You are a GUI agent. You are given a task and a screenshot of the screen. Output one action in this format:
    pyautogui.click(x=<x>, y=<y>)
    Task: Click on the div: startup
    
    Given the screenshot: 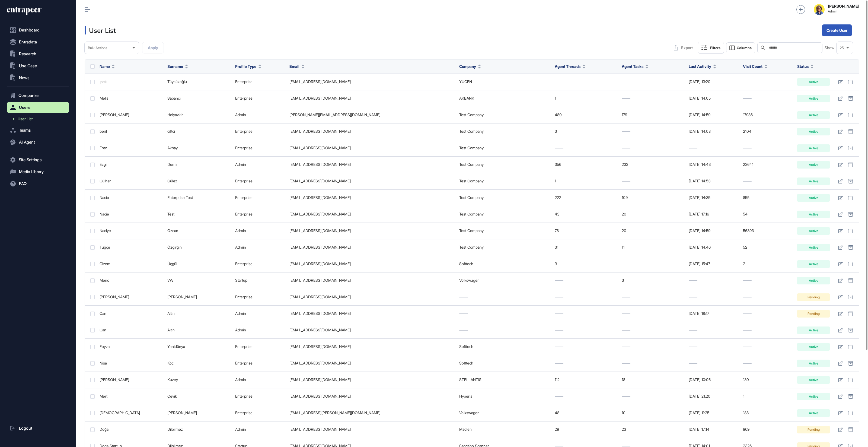 What is the action you would take?
    pyautogui.click(x=260, y=280)
    